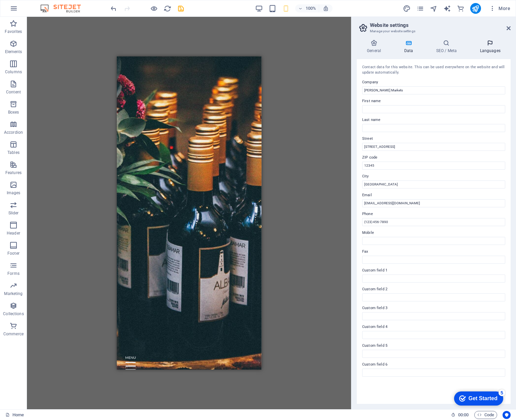 This screenshot has height=420, width=516. Describe the element at coordinates (433, 101) in the screenshot. I see `label: First name` at that location.